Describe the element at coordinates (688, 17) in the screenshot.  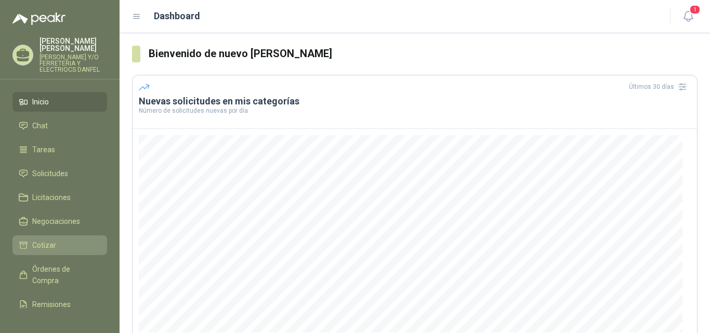
I see `button: 1` at that location.